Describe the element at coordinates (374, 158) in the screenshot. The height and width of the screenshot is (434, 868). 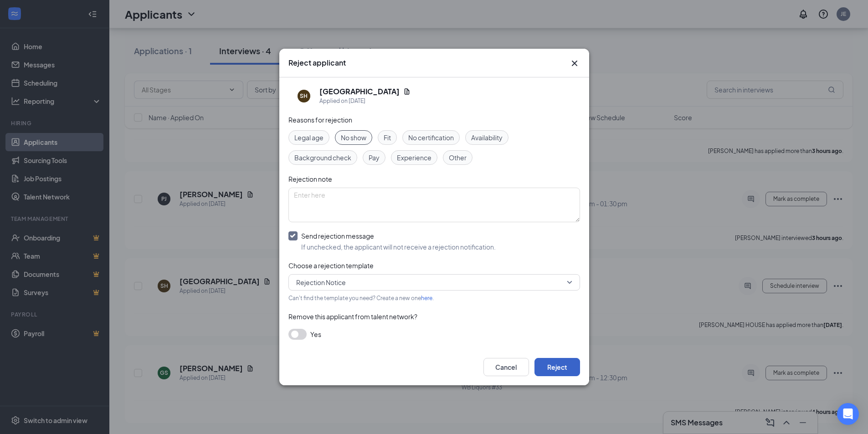
I see `span: Pay` at that location.